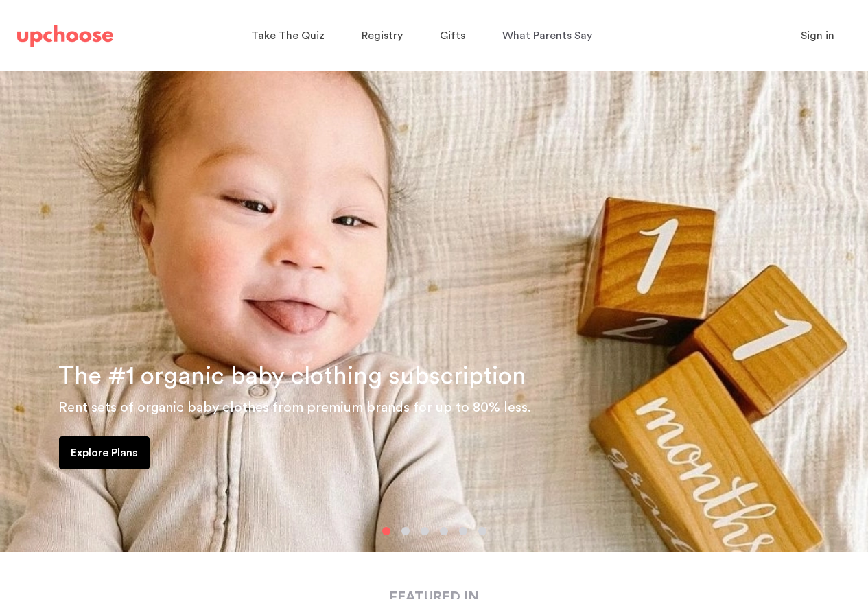 This screenshot has height=599, width=868. What do you see at coordinates (816, 35) in the screenshot?
I see `button: Sign in` at bounding box center [816, 35].